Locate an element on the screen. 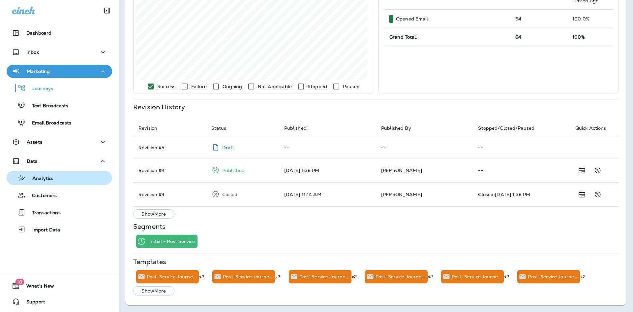  p: Success is located at coordinates (166, 86).